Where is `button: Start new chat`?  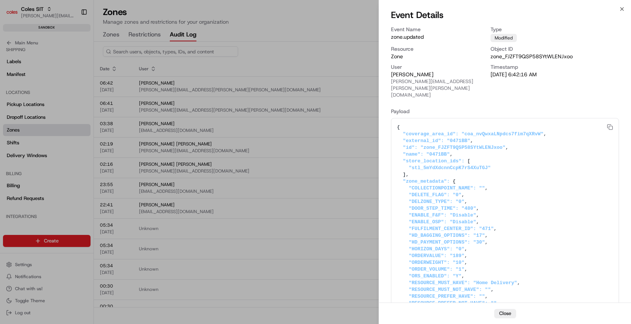 button: Start new chat is located at coordinates (132, 78).